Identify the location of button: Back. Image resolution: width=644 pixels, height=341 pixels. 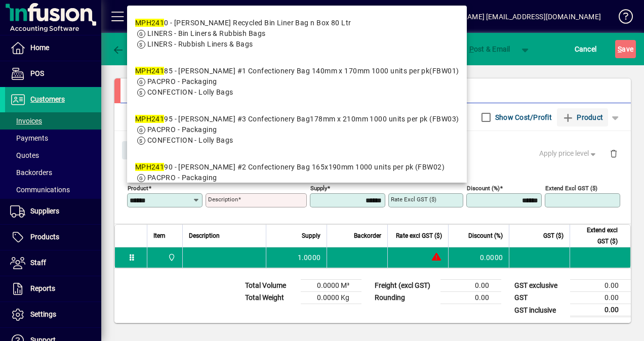
(129, 49).